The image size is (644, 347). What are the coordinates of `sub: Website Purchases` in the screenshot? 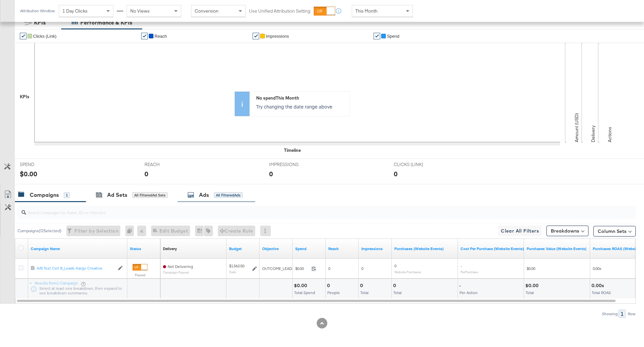 It's located at (408, 272).